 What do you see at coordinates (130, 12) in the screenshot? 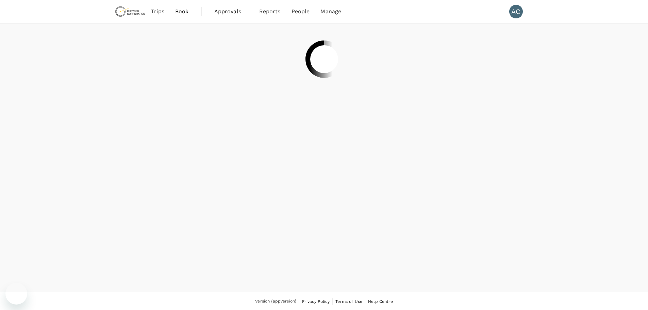
I see `img: Chrysos Corporation` at bounding box center [130, 12].